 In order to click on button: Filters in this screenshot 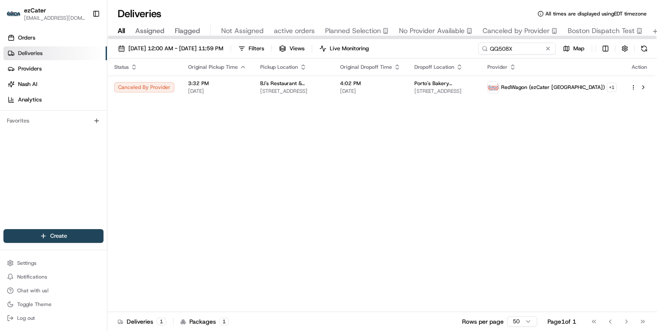, I will do `click(251, 49)`.